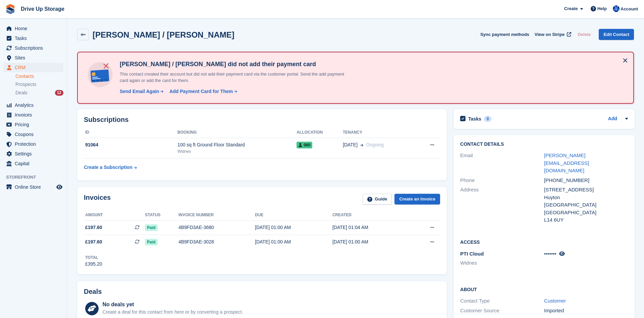 This screenshot has width=644, height=318. What do you see at coordinates (502, 205) in the screenshot?
I see `div: Address` at bounding box center [502, 205].